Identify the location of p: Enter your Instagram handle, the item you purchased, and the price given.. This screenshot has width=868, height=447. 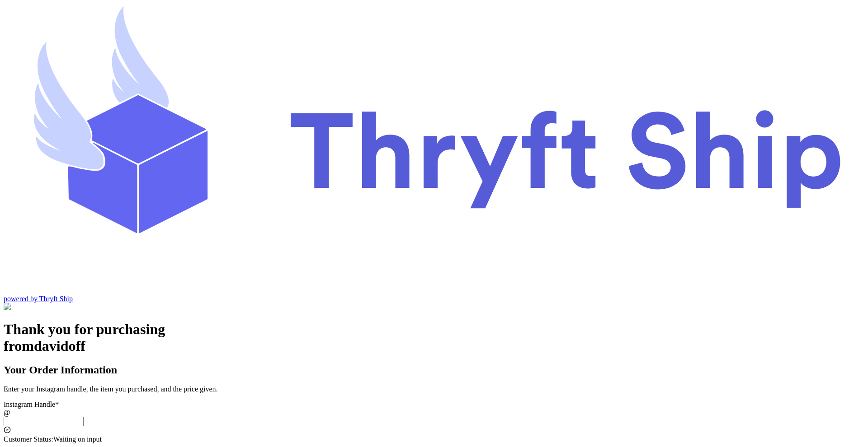
(434, 389).